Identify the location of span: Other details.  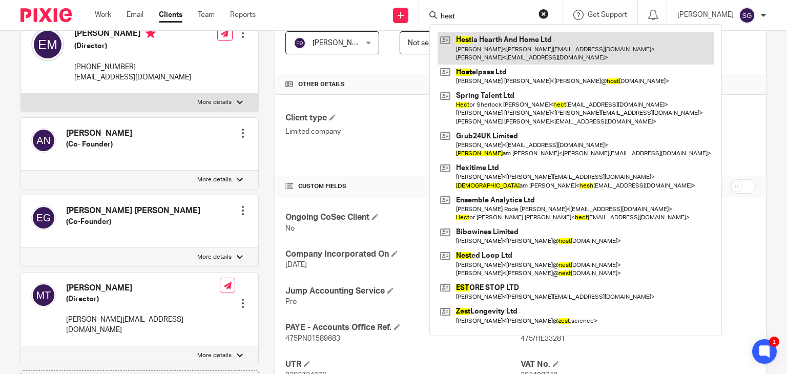
(321, 85).